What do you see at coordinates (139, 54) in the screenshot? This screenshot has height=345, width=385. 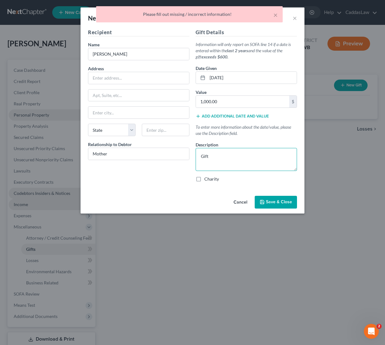 I see `input: Enter name...` at bounding box center [139, 54].